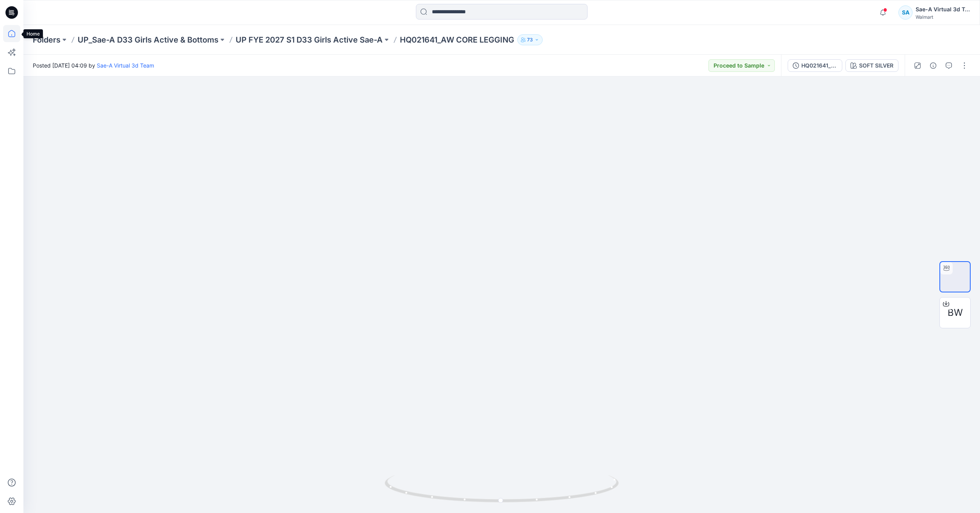 The height and width of the screenshot is (513, 980). What do you see at coordinates (955, 313) in the screenshot?
I see `span: BW` at bounding box center [955, 313].